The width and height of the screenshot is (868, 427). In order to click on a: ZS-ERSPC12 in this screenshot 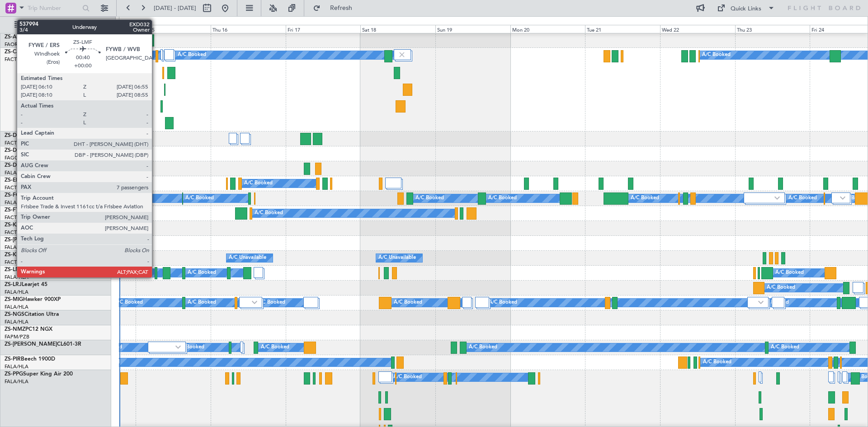, I will do `click(20, 180)`.